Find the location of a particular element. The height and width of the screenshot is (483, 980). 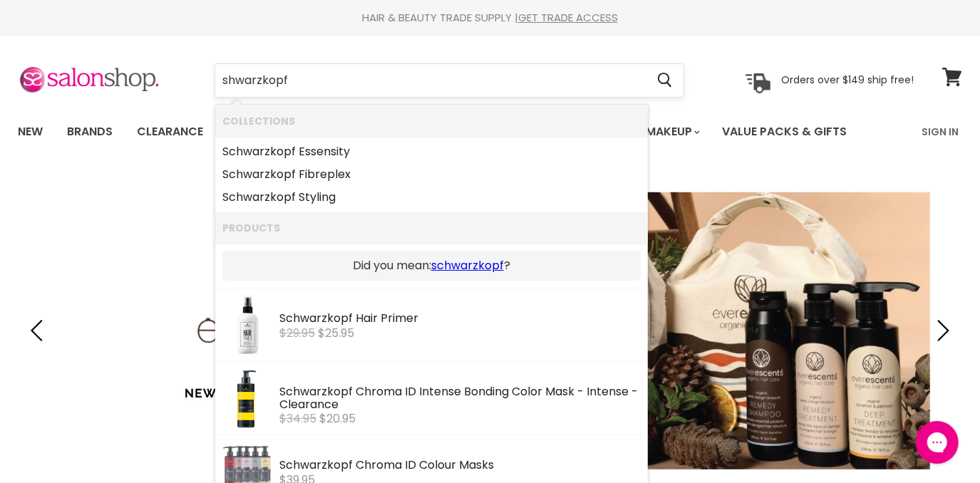

input: Search is located at coordinates (430, 80).